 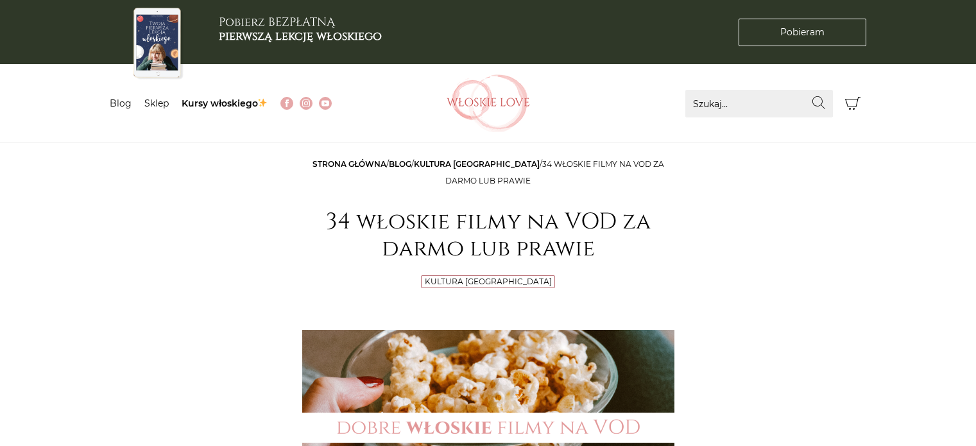 What do you see at coordinates (853, 103) in the screenshot?
I see `button: Koszyk` at bounding box center [853, 103].